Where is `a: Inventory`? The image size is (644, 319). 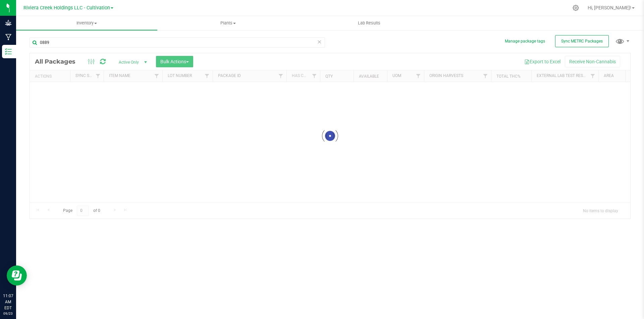 a: Inventory is located at coordinates (86, 24).